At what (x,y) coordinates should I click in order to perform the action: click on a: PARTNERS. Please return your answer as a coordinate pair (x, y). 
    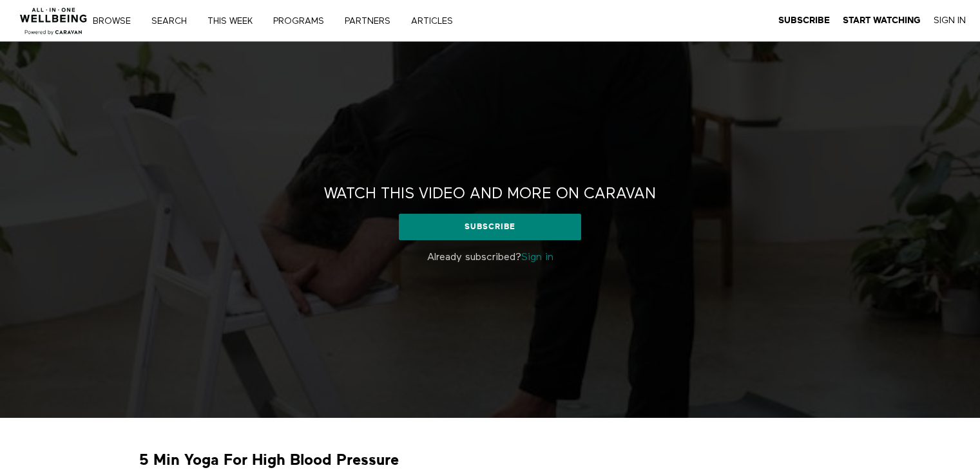
    Looking at the image, I should click on (371, 22).